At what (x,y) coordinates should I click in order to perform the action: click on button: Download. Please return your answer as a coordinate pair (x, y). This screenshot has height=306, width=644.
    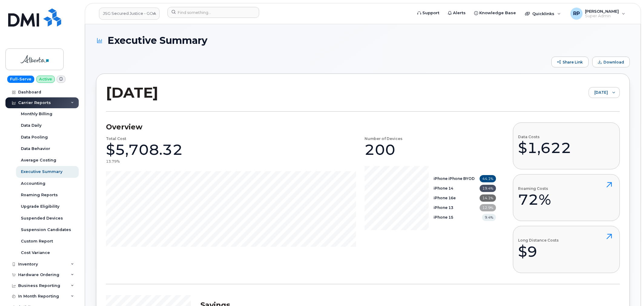
    Looking at the image, I should click on (611, 62).